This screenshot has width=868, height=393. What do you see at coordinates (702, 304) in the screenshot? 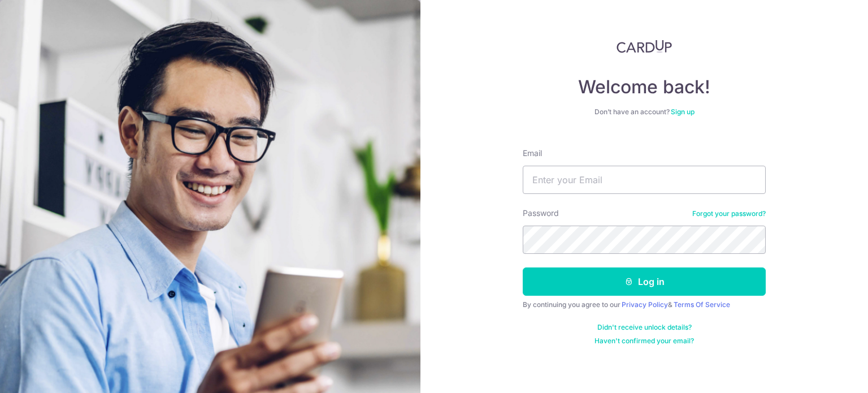
I see `a: Terms Of Service` at bounding box center [702, 304].